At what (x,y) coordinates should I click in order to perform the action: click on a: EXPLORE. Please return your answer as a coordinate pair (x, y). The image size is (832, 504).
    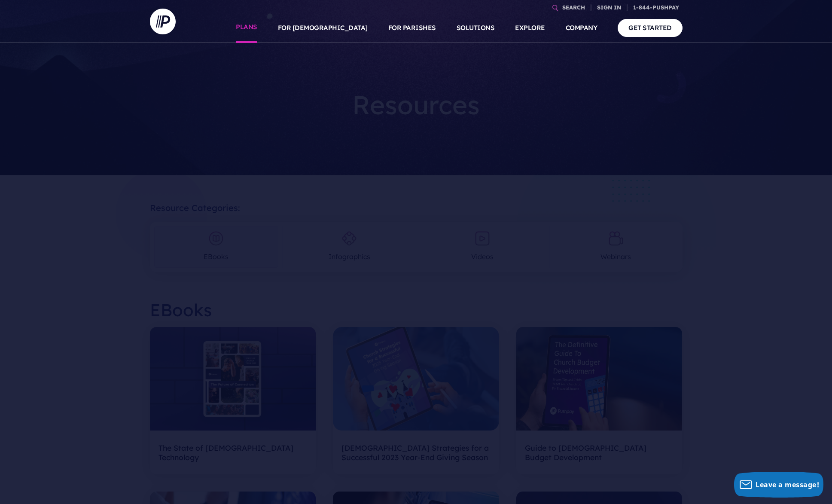
    Looking at the image, I should click on (530, 28).